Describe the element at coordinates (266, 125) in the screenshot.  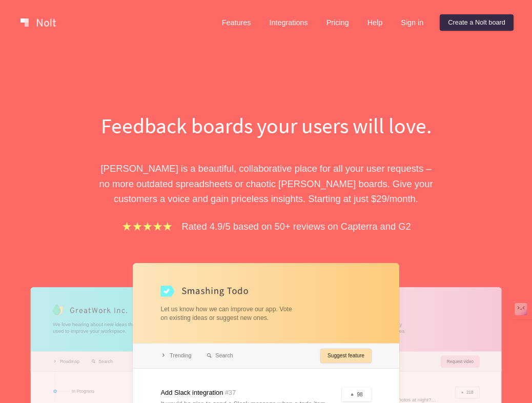
I see `h1: Feedback boards your users will love.` at that location.